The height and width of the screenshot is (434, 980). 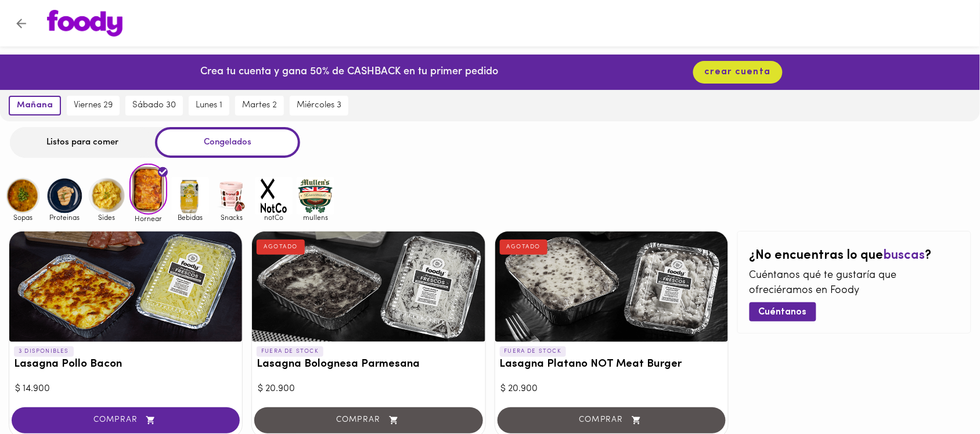 What do you see at coordinates (125, 389) in the screenshot?
I see `div: $ 14.900` at bounding box center [125, 389].